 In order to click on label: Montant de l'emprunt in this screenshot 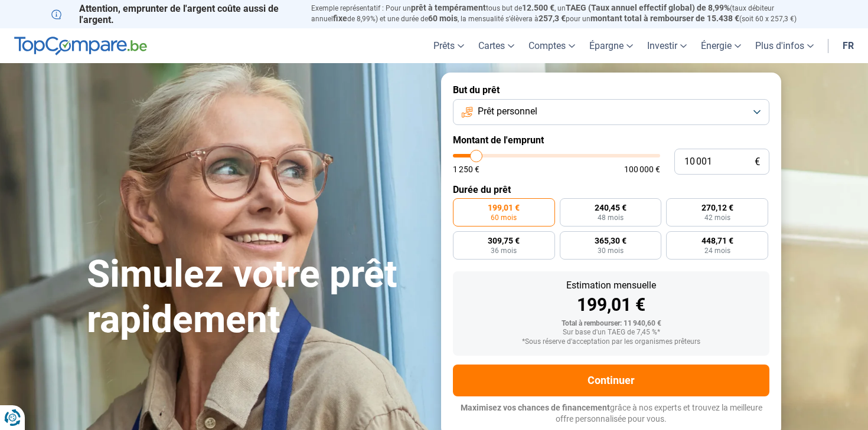, I will do `click(612, 140)`.